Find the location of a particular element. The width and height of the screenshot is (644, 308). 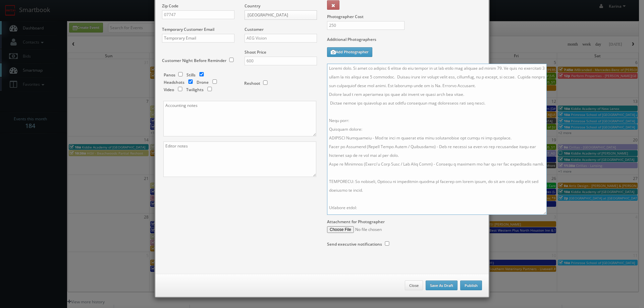

input: Select a customer is located at coordinates (281, 38).